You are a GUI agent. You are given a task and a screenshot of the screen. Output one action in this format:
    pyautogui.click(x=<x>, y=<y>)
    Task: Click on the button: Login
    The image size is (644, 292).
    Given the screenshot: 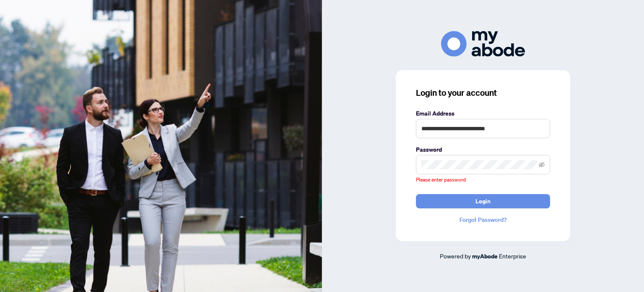 What is the action you would take?
    pyautogui.click(x=483, y=201)
    